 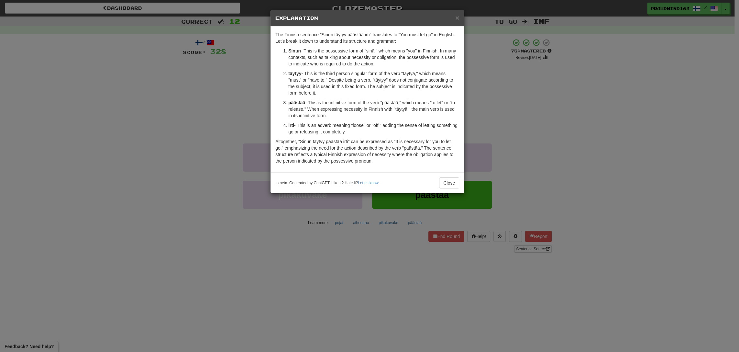 I want to click on p: - This is the infinitive form of the verb "päästää," which means "to let" or "to release." When e..., so click(x=374, y=109).